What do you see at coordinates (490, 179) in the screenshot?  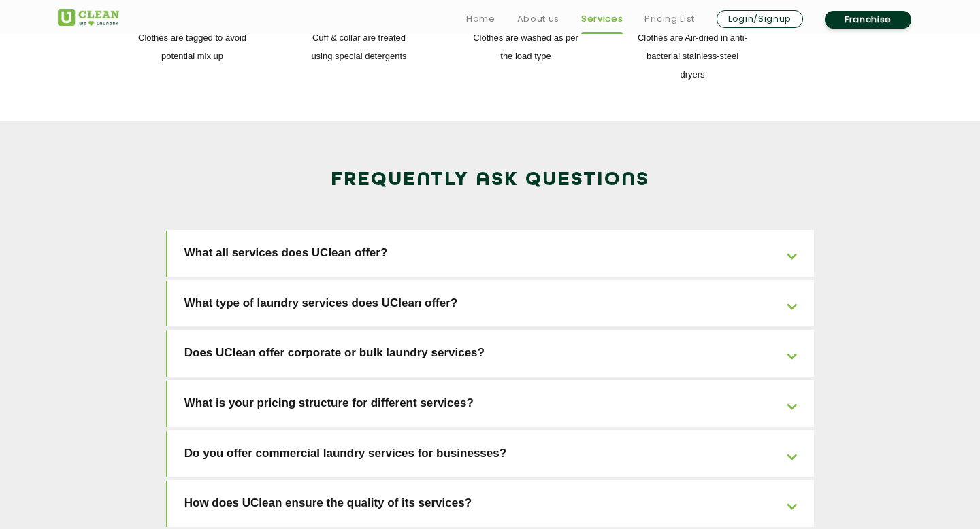 I see `h2: Frequently Ask Questions` at bounding box center [490, 179].